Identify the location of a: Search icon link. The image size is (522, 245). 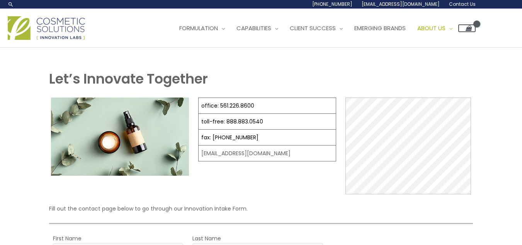
(11, 4).